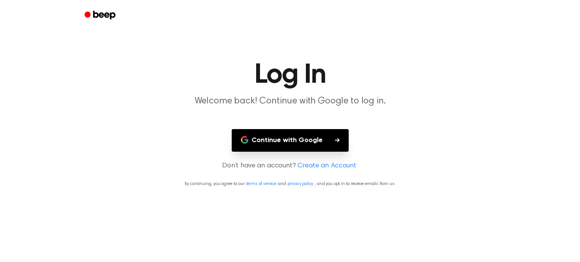 The image size is (580, 262). I want to click on button: Continue with Google, so click(290, 140).